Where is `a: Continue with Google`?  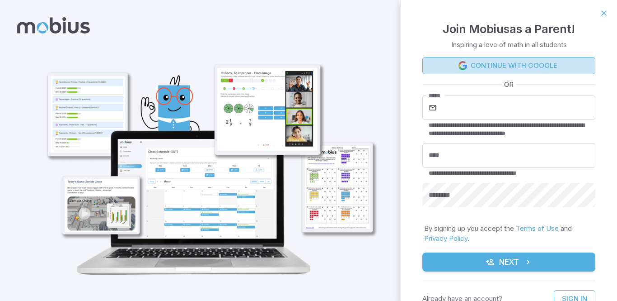 a: Continue with Google is located at coordinates (509, 66).